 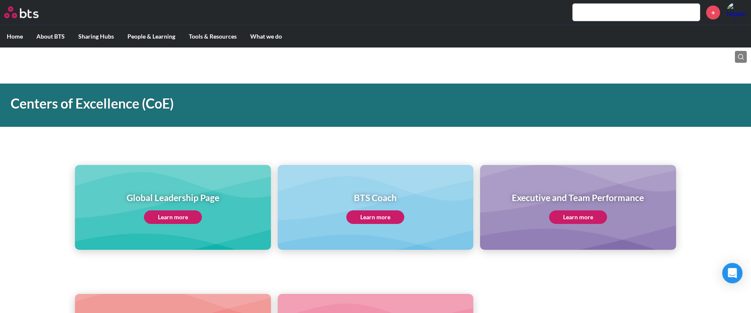 I want to click on label: Sharing Hubs, so click(x=96, y=36).